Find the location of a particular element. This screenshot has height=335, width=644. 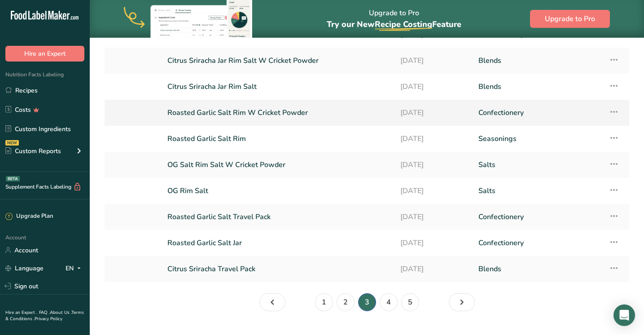

button: Hire an Expert is located at coordinates (45, 53).